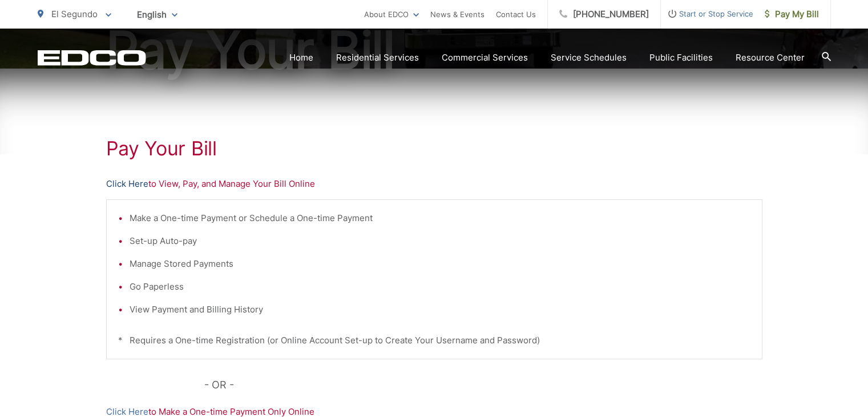 Image resolution: width=868 pixels, height=417 pixels. Describe the element at coordinates (588, 57) in the screenshot. I see `a: Service Schedules` at that location.